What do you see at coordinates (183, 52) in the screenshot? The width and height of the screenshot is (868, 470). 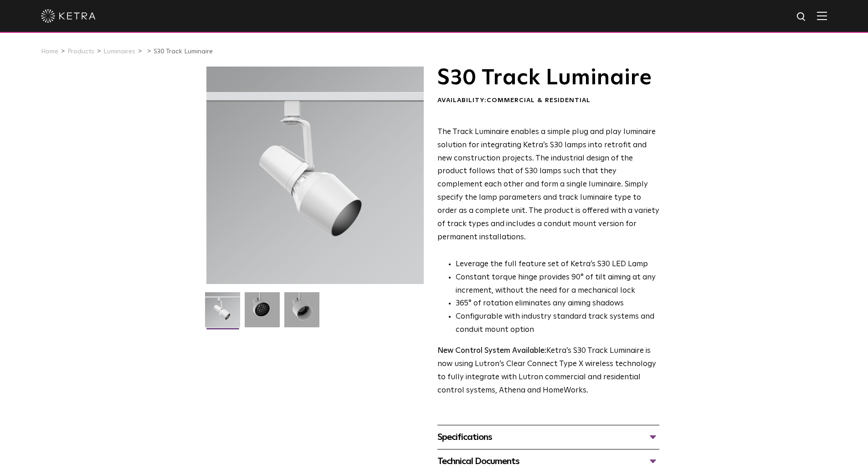 I see `a: S30 Track Luminaire` at bounding box center [183, 52].